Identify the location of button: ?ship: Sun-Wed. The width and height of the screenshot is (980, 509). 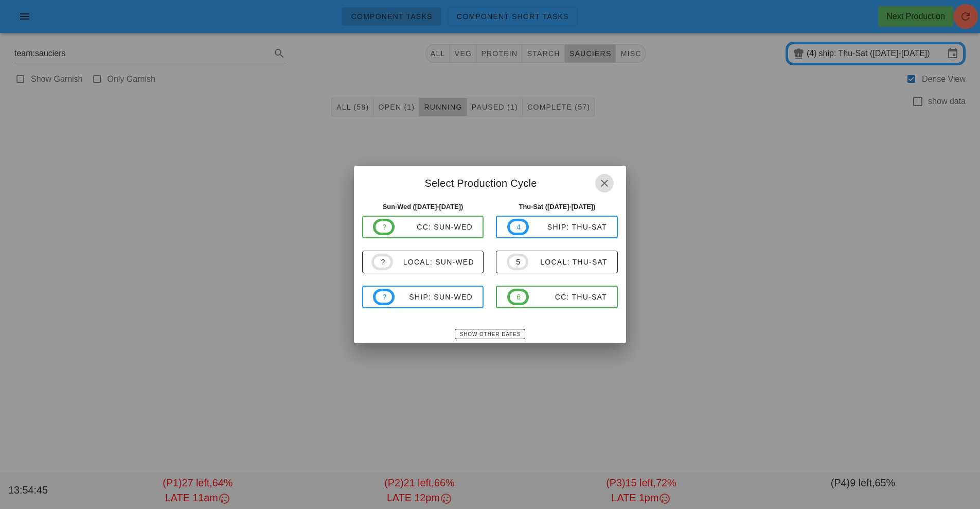
(423, 297).